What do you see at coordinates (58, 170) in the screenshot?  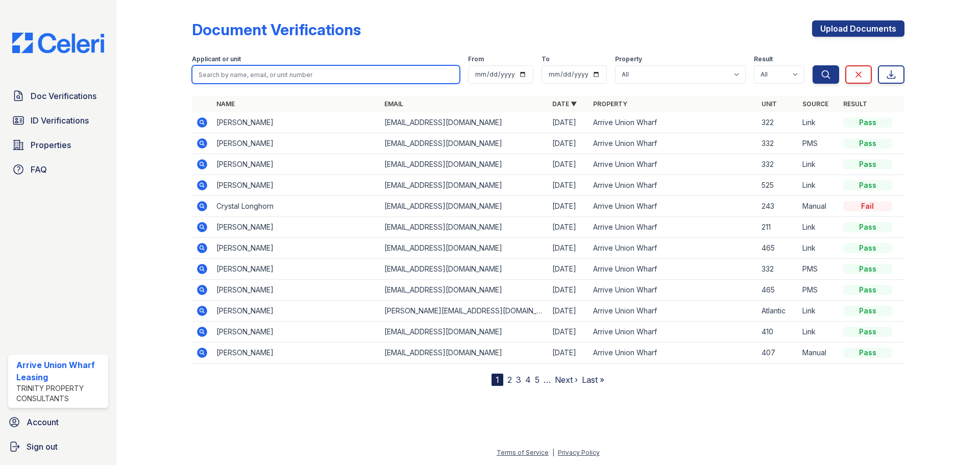 I see `a: FAQ` at bounding box center [58, 170].